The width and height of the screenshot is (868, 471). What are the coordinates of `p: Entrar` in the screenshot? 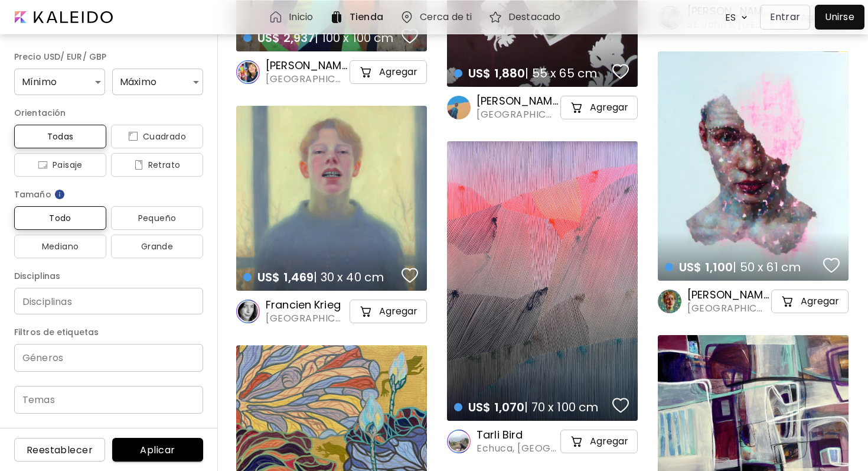 It's located at (785, 17).